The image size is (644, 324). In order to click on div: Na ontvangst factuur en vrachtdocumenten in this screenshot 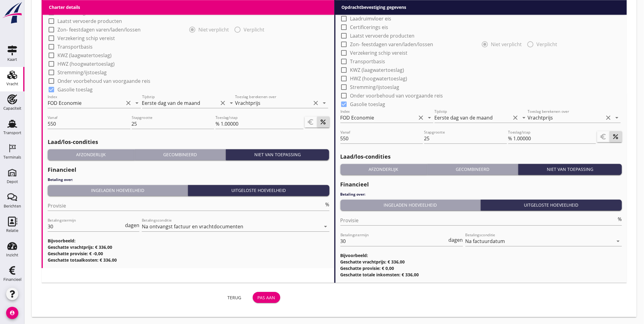, I will do `click(193, 226)`.